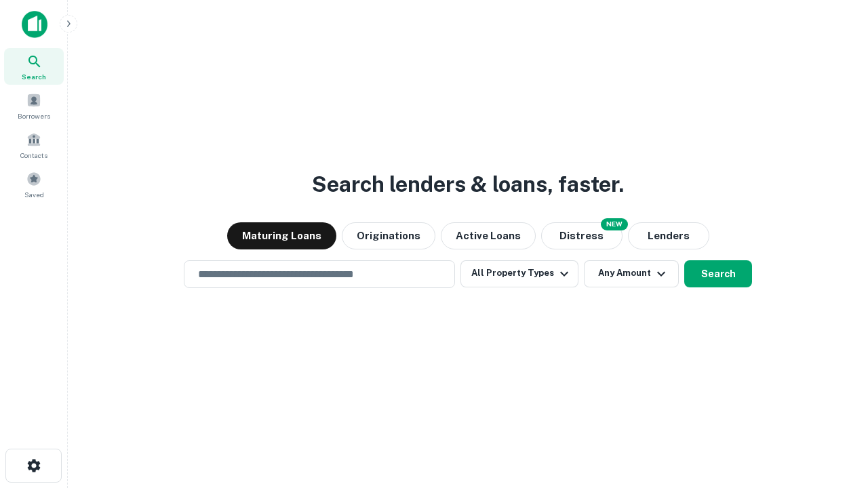  I want to click on div: Saved, so click(34, 185).